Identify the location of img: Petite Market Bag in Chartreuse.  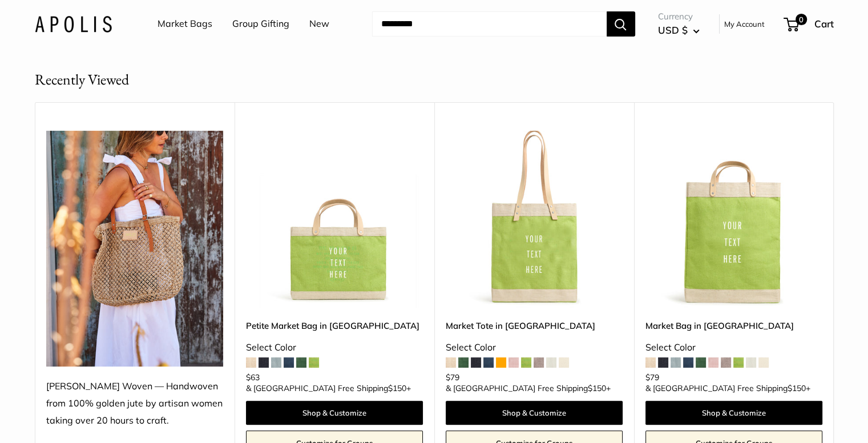
(334, 219).